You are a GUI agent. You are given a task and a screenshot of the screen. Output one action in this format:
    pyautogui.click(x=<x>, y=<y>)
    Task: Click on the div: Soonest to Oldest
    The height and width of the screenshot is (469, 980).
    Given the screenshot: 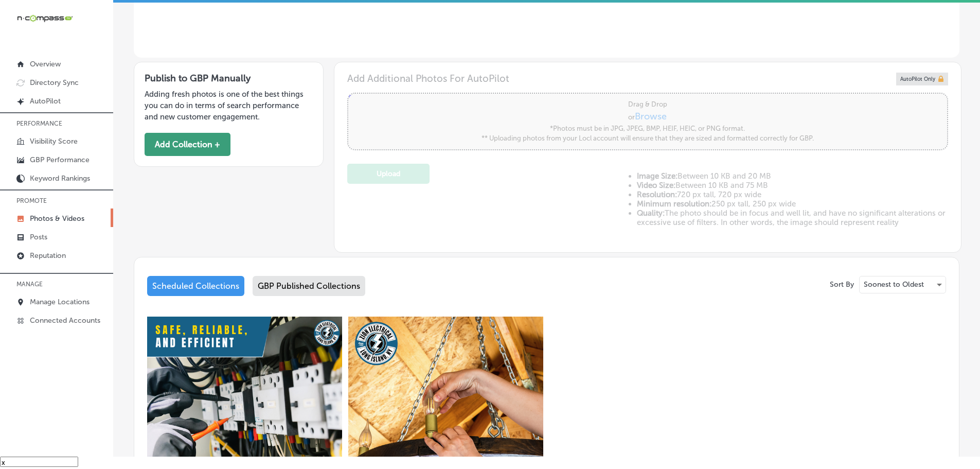 What is the action you would take?
    pyautogui.click(x=903, y=284)
    